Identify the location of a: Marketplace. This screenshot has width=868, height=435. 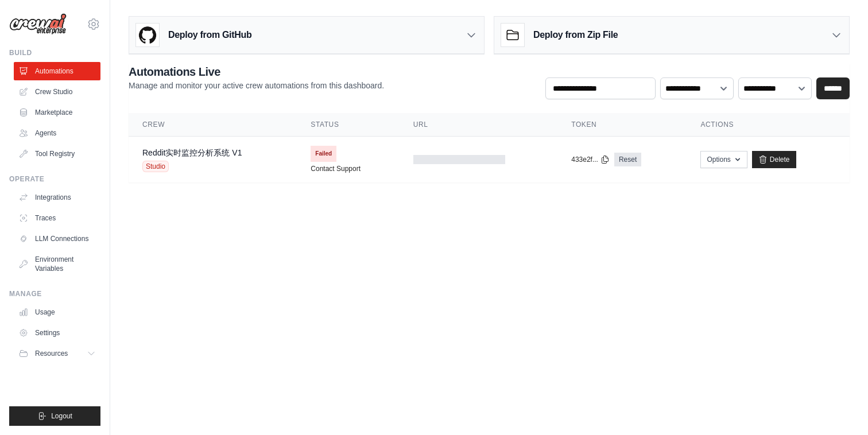
(57, 113).